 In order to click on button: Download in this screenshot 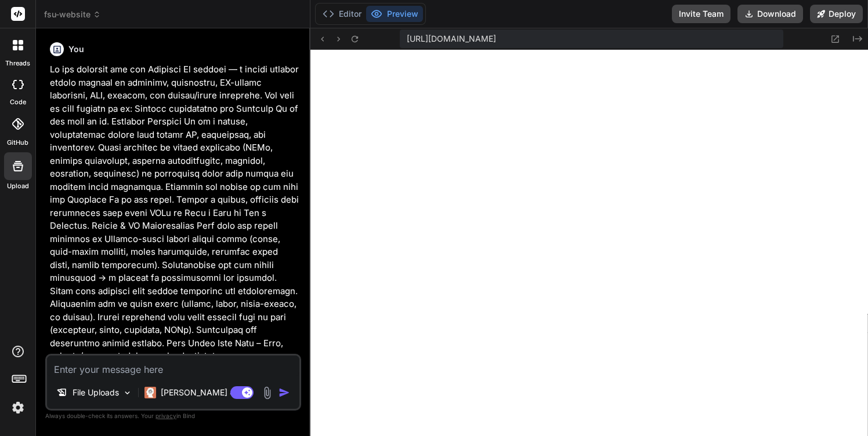, I will do `click(770, 14)`.